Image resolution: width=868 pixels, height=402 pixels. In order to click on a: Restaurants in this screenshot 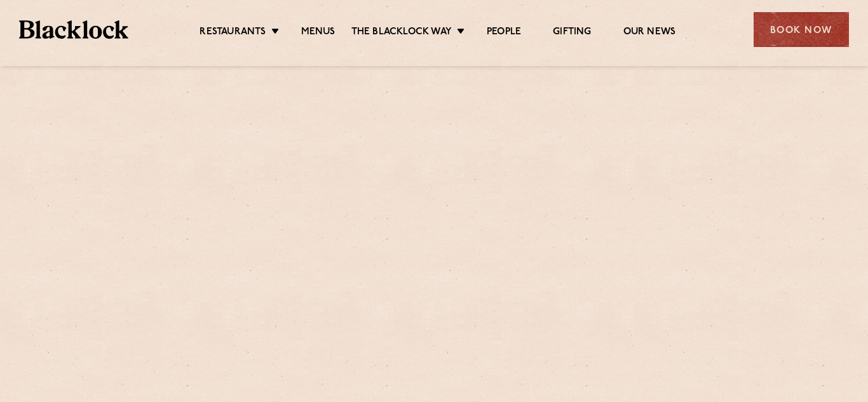, I will do `click(233, 33)`.